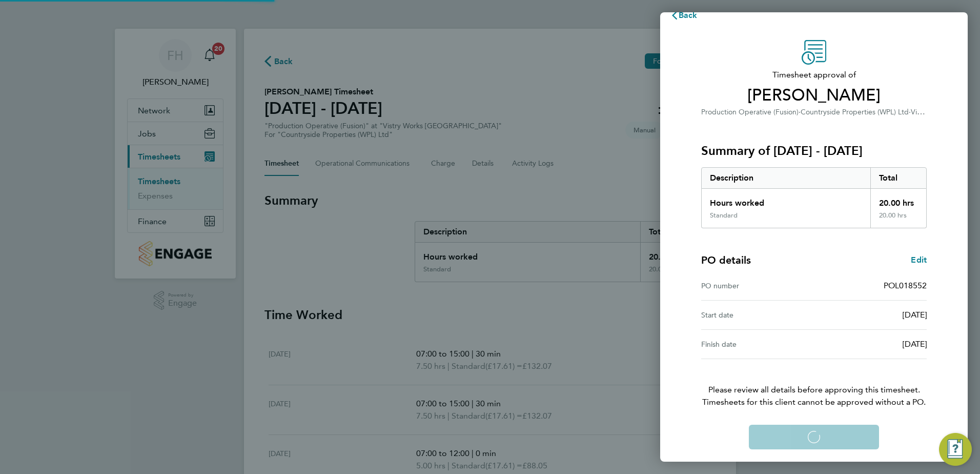 The width and height of the screenshot is (980, 474). I want to click on p: Please review all details before approving this timesheet., so click(814, 384).